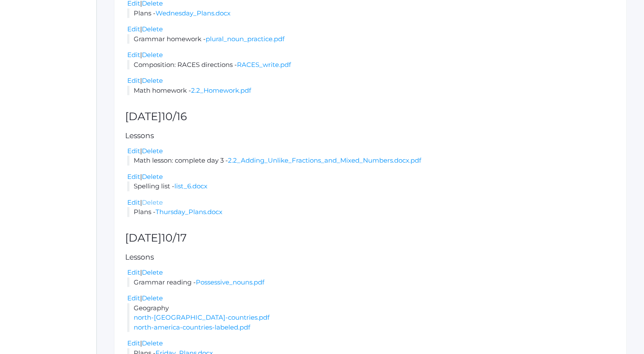  What do you see at coordinates (372, 282) in the screenshot?
I see `li: Grammar reading -` at bounding box center [372, 282].